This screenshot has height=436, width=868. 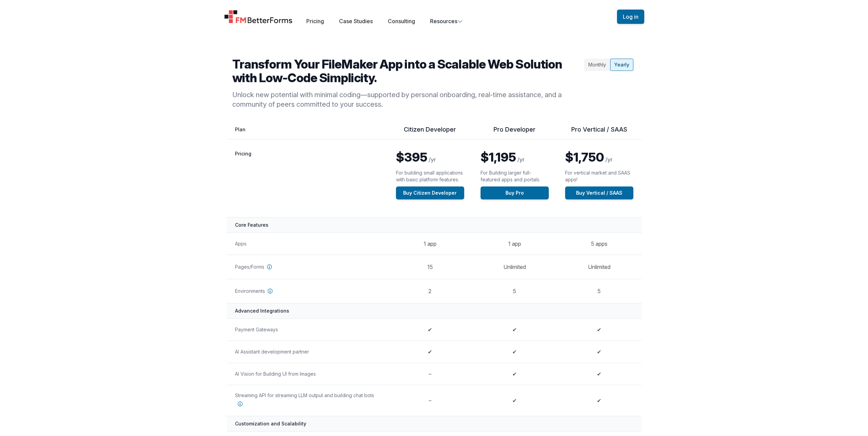 I want to click on th: Pro Vertical / SAAS, so click(x=599, y=132).